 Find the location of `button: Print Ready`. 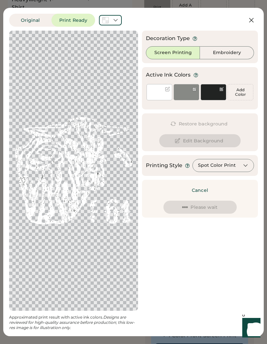

button: Print Ready is located at coordinates (73, 20).